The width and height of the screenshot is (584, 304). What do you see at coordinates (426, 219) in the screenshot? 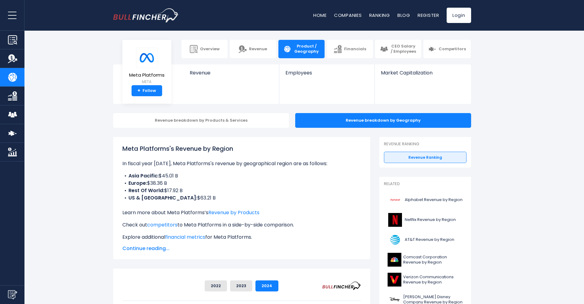
I see `a: Netflix Revenue by Region` at bounding box center [426, 219].